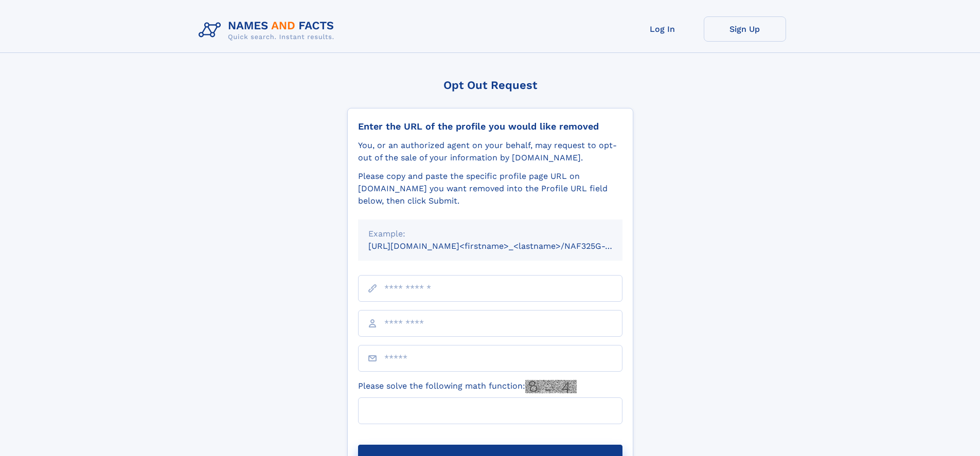 This screenshot has width=980, height=456. I want to click on a: Sign Up, so click(744, 29).